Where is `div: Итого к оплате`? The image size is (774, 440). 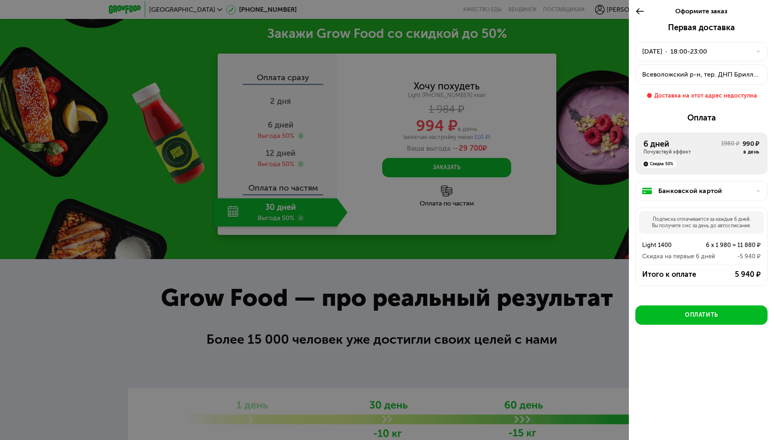
div: Итого к оплате is located at coordinates (675, 274).